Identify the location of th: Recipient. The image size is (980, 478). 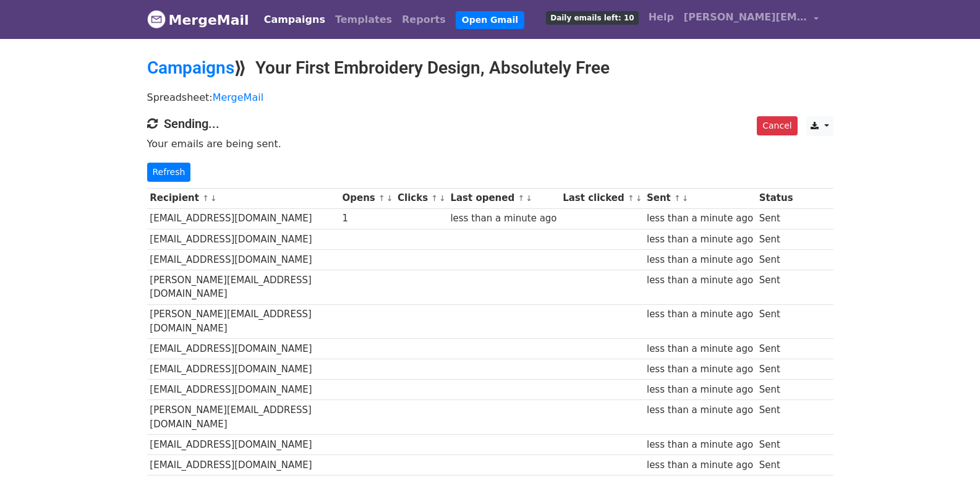
(243, 198).